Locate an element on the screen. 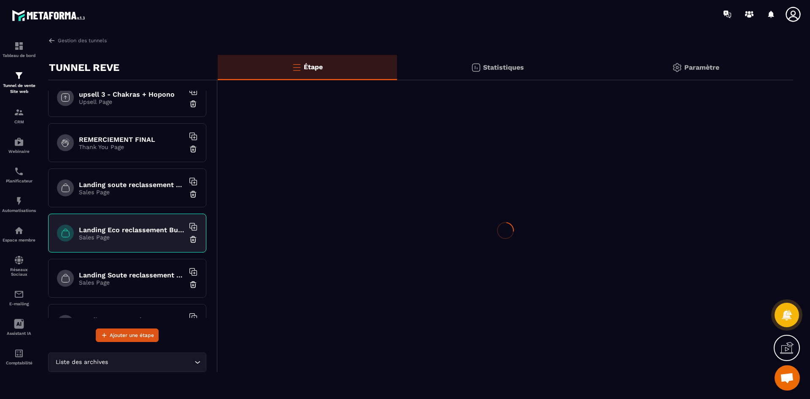 The image size is (810, 399). p: Espace membre is located at coordinates (19, 240).